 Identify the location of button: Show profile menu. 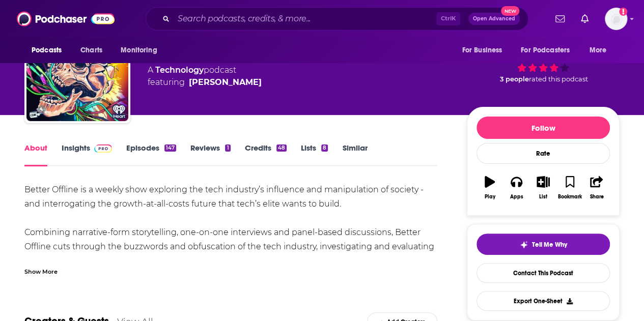
(616, 19).